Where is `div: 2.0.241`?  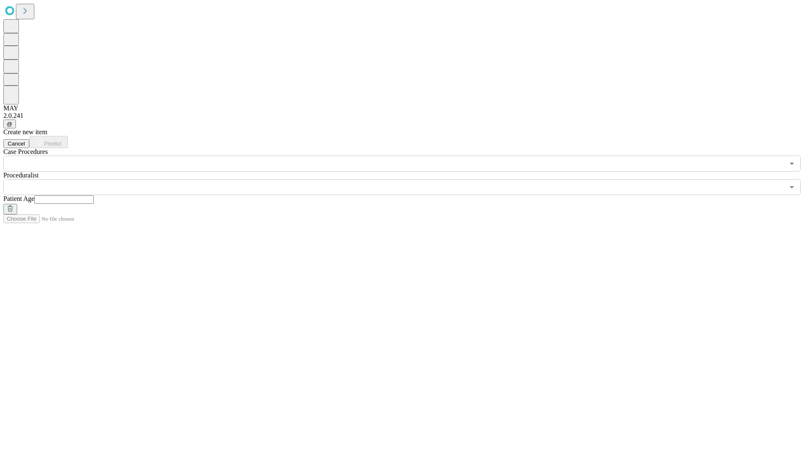 div: 2.0.241 is located at coordinates (402, 116).